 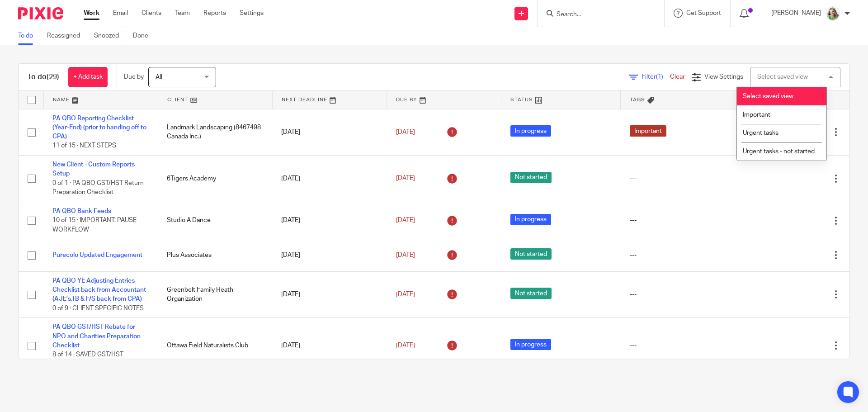 What do you see at coordinates (677, 77) in the screenshot?
I see `a: Clear` at bounding box center [677, 77].